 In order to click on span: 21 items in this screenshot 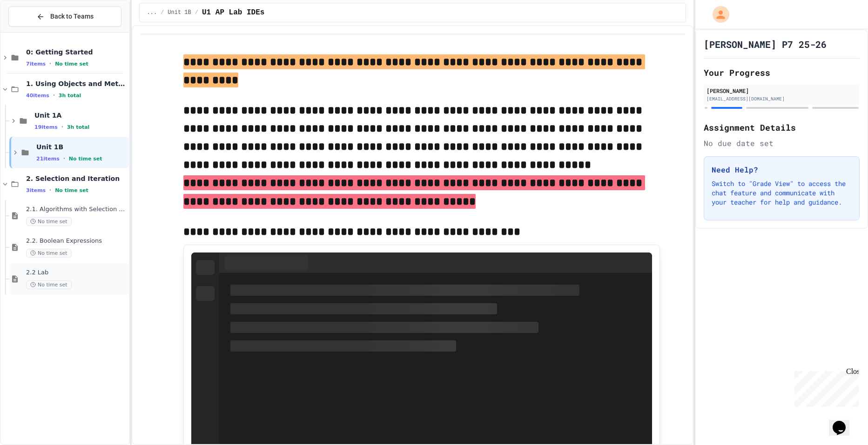, I will do `click(48, 158)`.